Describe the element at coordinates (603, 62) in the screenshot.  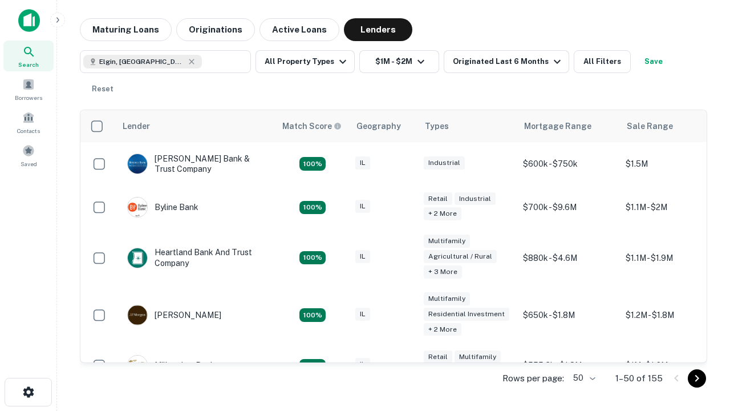
I see `button: All Filters` at that location.